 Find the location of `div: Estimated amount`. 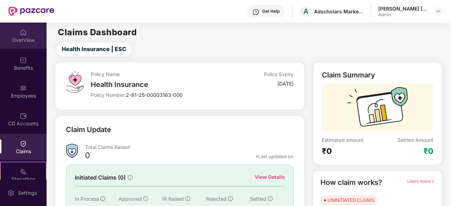

div: Estimated amount is located at coordinates (350, 140).